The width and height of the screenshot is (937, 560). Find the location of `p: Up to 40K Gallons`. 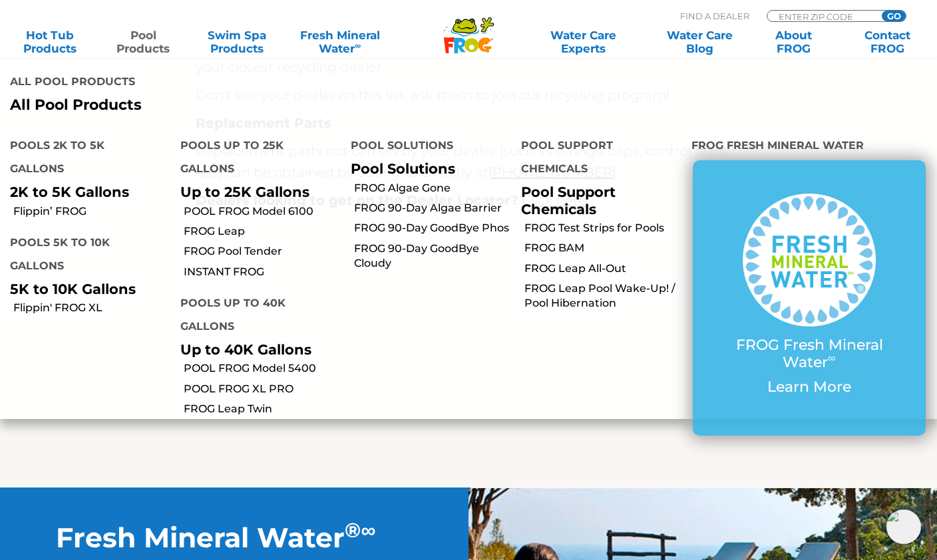

p: Up to 40K Gallons is located at coordinates (255, 349).